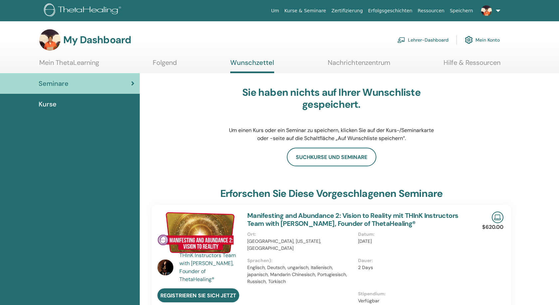 This screenshot has height=305, width=559. What do you see at coordinates (252, 66) in the screenshot?
I see `a: Wunschzettel` at bounding box center [252, 66].